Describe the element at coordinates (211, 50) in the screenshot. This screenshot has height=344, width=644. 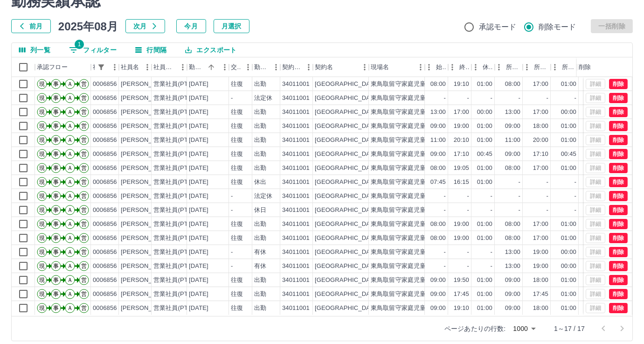
I see `button: エクスポート` at that location.